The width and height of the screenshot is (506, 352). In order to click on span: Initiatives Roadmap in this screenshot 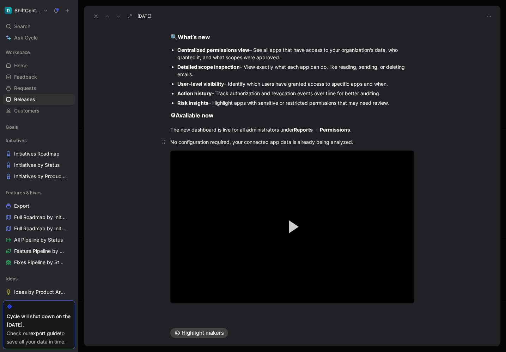, I will do `click(37, 154)`.